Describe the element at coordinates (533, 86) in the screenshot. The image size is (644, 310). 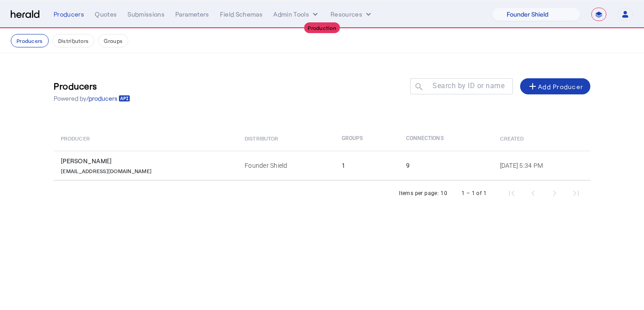
I see `mat-icon: add` at that location.